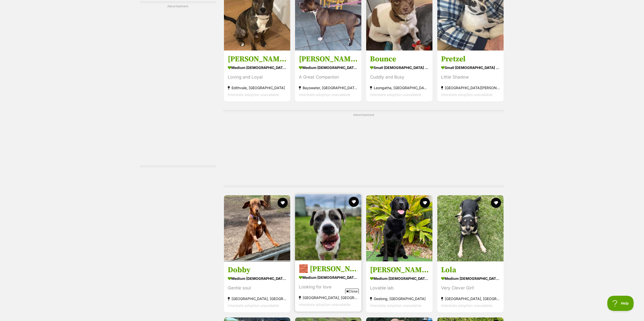  What do you see at coordinates (257, 270) in the screenshot?
I see `h3: Dobby` at bounding box center [257, 270].